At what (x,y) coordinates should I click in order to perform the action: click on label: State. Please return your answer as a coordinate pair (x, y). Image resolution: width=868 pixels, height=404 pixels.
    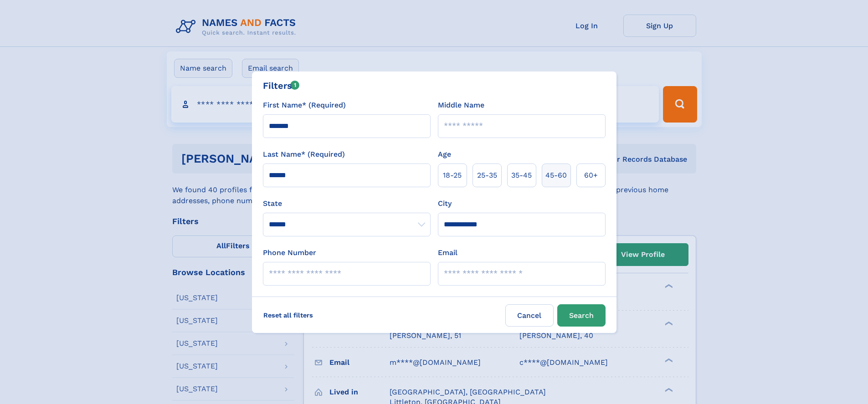
    Looking at the image, I should click on (347, 203).